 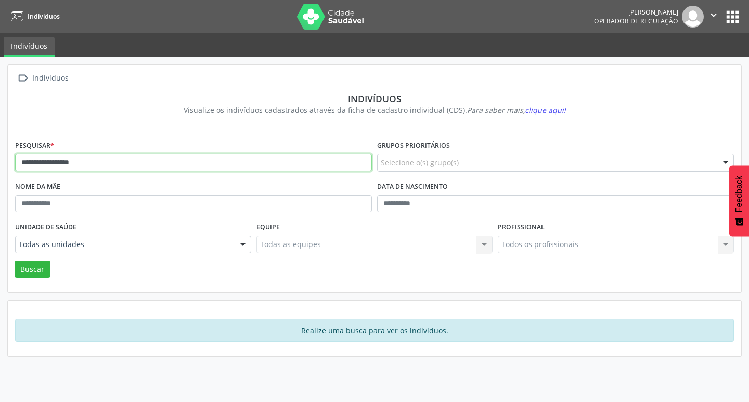 I want to click on label: Pesquisar, so click(x=34, y=146).